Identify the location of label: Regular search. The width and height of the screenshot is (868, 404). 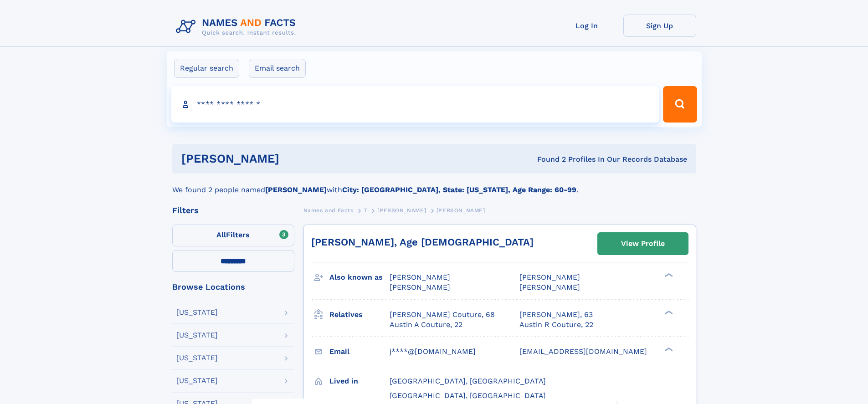
(206, 68).